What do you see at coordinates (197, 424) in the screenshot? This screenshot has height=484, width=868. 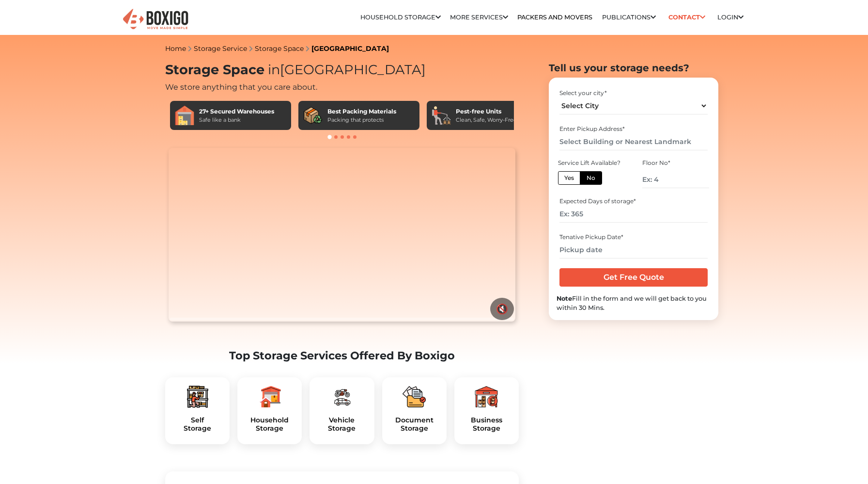 I see `h5: Self Storage` at bounding box center [197, 424].